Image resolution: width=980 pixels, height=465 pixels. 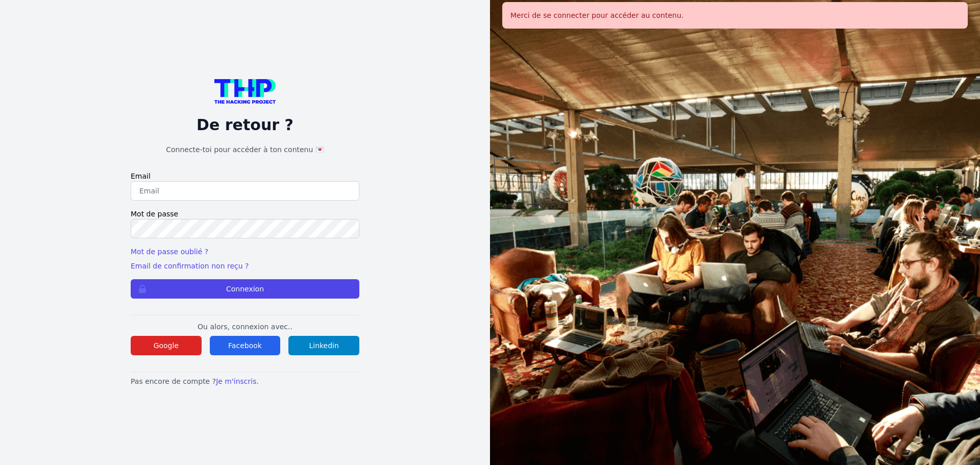 I want to click on h1: Connecte-toi pour accéder à ton contenu 💌, so click(x=245, y=150).